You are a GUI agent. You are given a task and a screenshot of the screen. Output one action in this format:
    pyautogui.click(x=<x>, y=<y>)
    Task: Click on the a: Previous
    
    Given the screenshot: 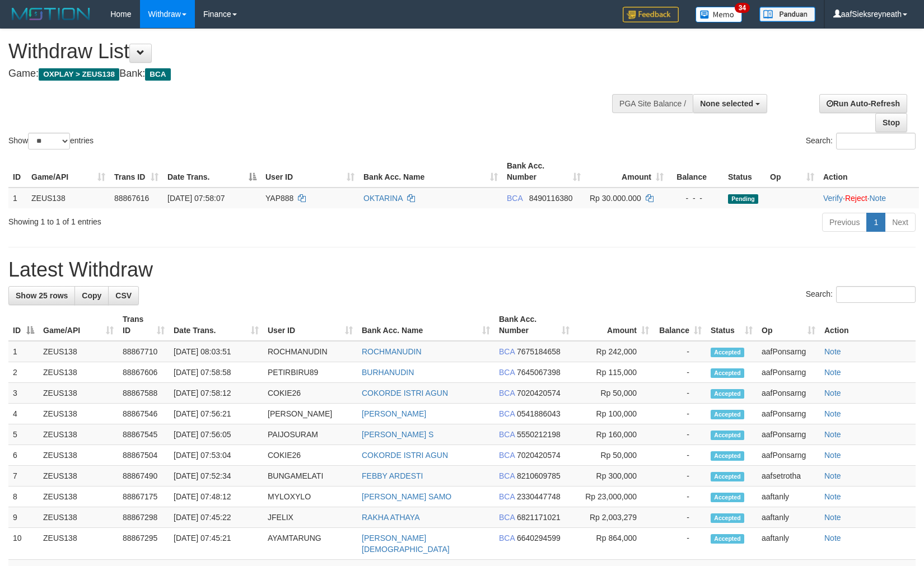 What is the action you would take?
    pyautogui.click(x=845, y=222)
    